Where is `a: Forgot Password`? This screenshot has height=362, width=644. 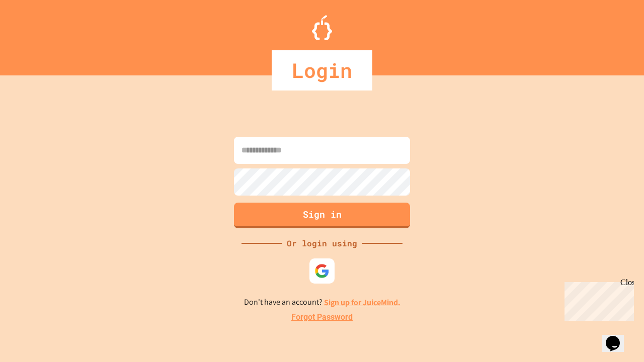
a: Forgot Password is located at coordinates (322, 317).